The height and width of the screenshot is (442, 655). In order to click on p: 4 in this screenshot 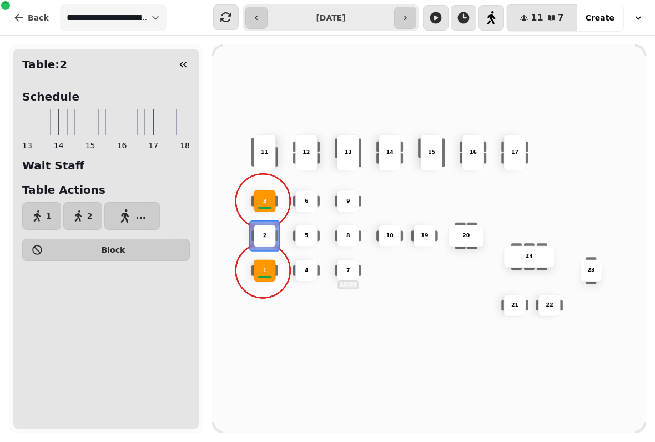, I will do `click(306, 270)`.